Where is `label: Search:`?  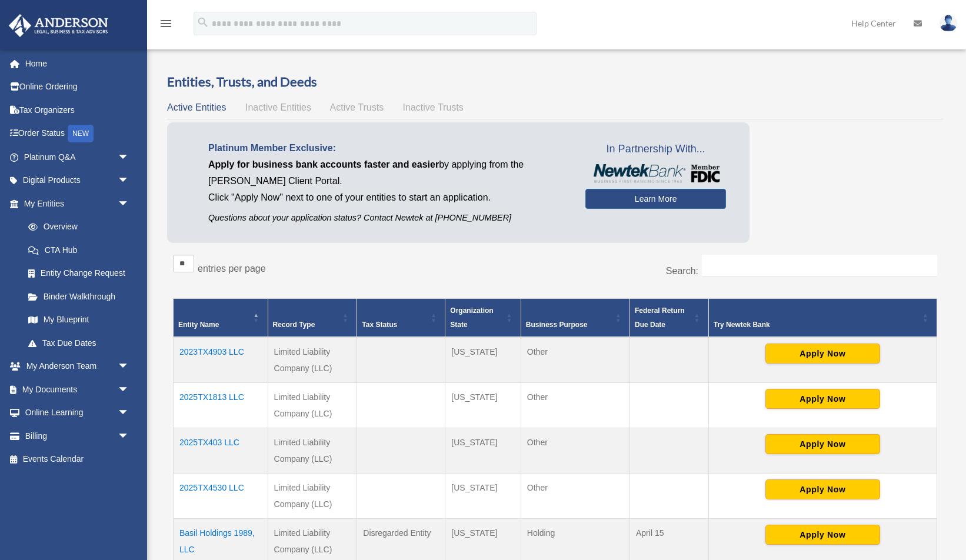
label: Search: is located at coordinates (681, 271).